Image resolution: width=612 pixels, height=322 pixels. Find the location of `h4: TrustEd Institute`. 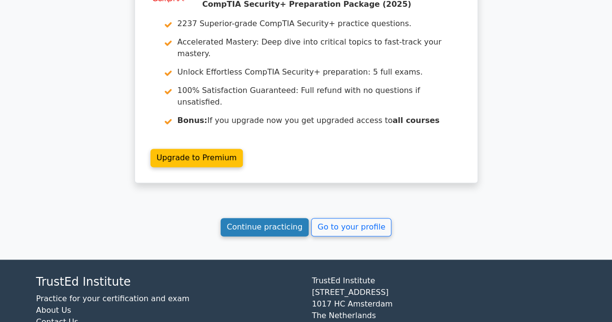

h4: TrustEd Institute is located at coordinates (168, 282).